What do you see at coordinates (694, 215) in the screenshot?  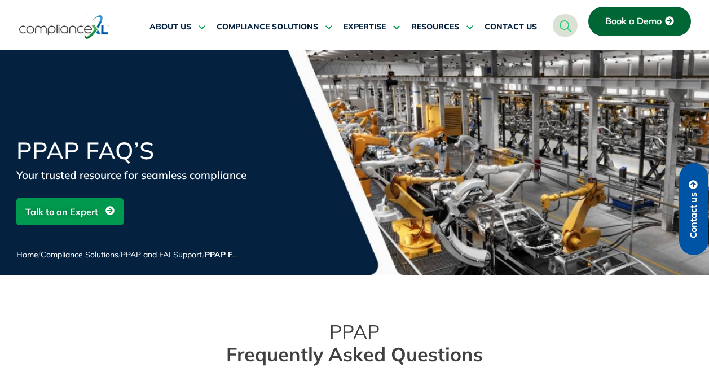 I see `span: Contact us` at bounding box center [694, 215].